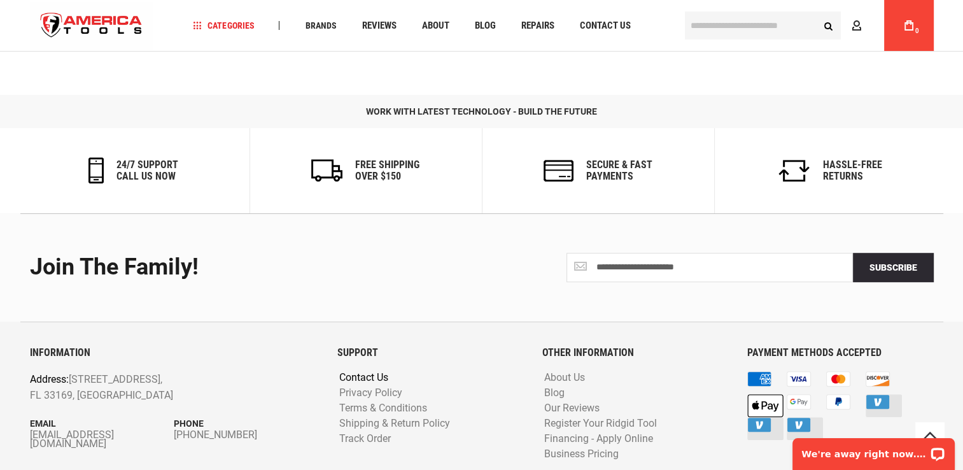  Describe the element at coordinates (320, 25) in the screenshot. I see `a: Brands` at that location.